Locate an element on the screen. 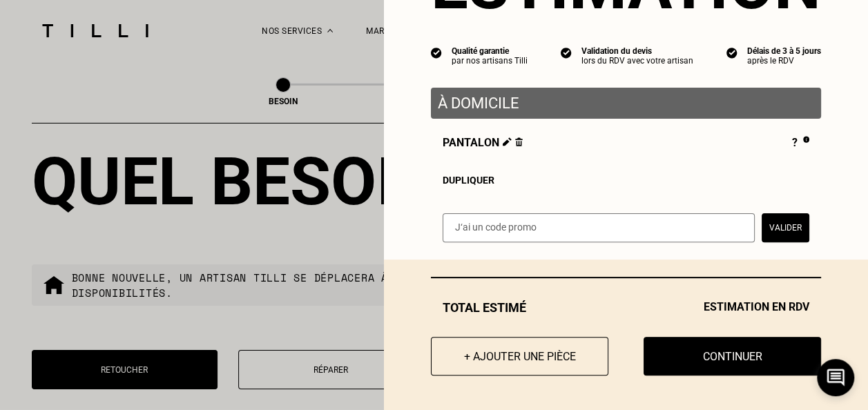 The height and width of the screenshot is (410, 868). img: Pourquoi le prix est indéfini ? is located at coordinates (806, 139).